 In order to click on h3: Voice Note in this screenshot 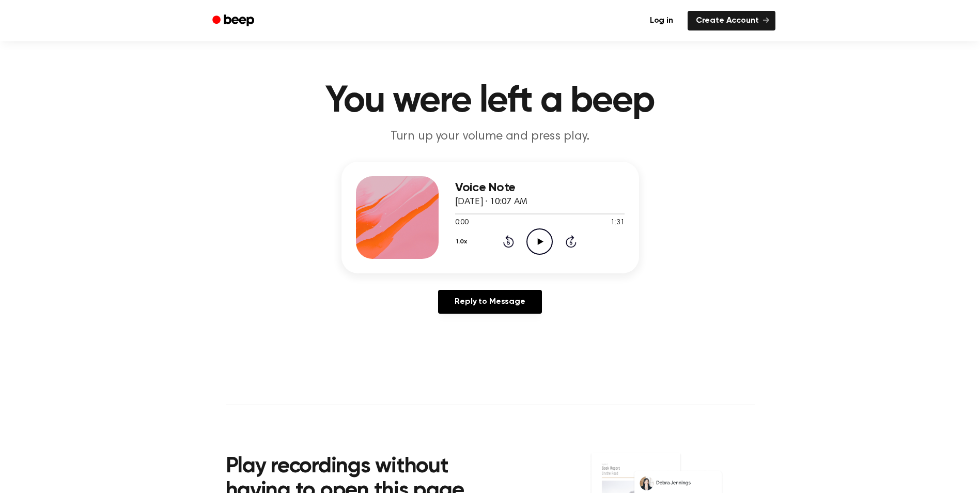, I will do `click(540, 188)`.